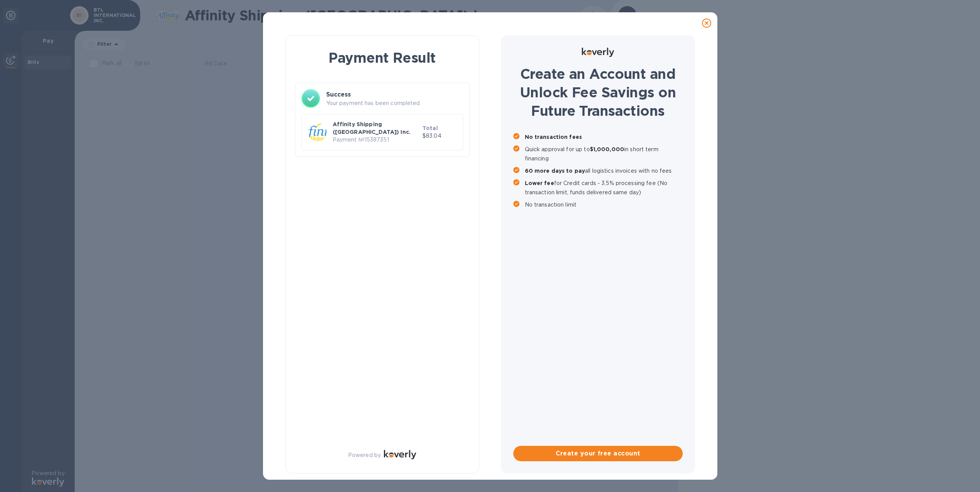 The height and width of the screenshot is (492, 980). What do you see at coordinates (604, 205) in the screenshot?
I see `p: No transaction limit` at bounding box center [604, 205].